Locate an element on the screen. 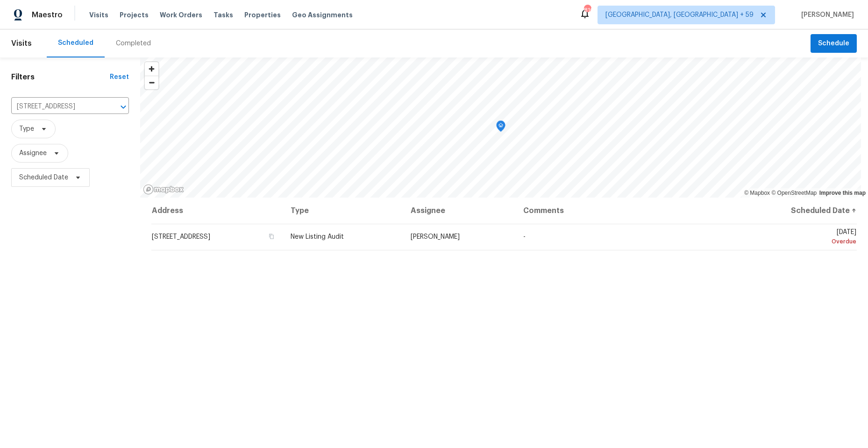 Image resolution: width=868 pixels, height=448 pixels. span: Maestro is located at coordinates (47, 15).